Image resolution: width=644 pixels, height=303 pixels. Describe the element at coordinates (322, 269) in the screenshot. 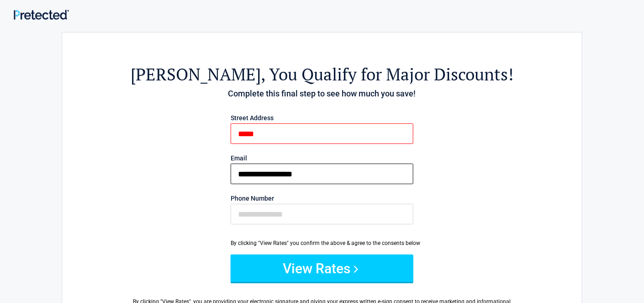

I see `button: View Rates` at that location.